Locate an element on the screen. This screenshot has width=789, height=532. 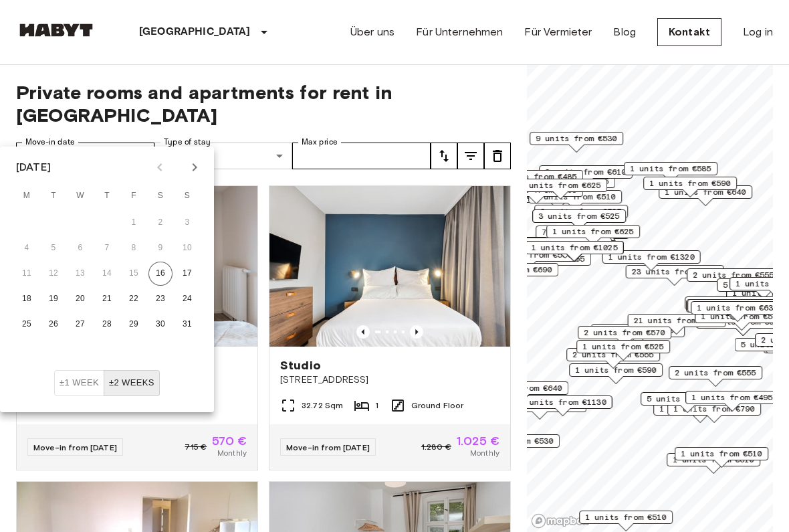
button: 29 is located at coordinates (134, 324).